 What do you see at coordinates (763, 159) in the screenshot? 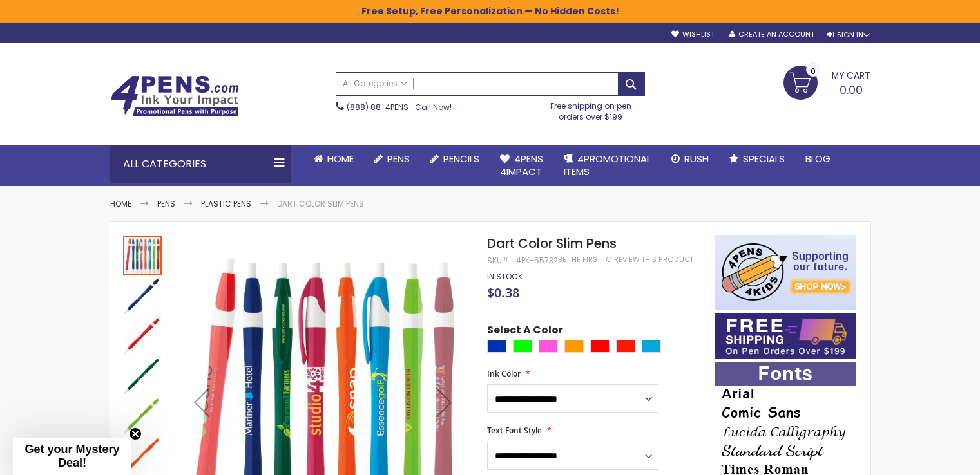
I see `span: Specials` at bounding box center [763, 159].